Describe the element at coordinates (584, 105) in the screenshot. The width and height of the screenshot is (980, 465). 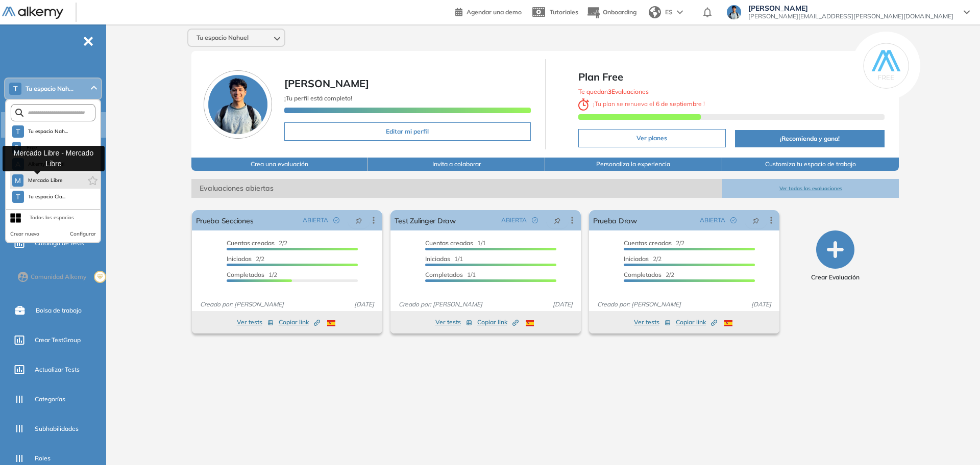
I see `img: clock-svg` at that location.